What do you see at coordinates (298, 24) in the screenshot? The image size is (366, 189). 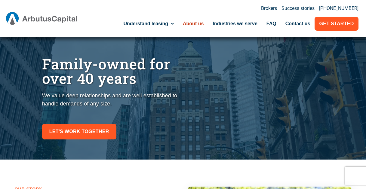 I see `a: Contact us` at bounding box center [298, 24].